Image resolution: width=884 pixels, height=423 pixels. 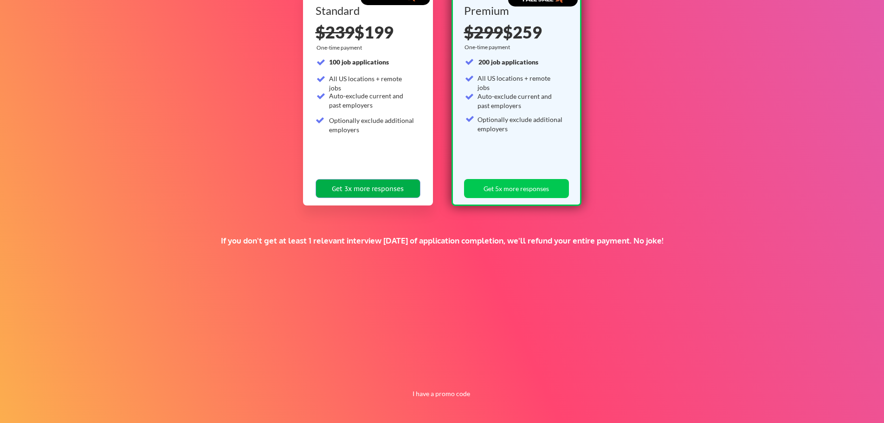 I want to click on strong: 100 job applications, so click(x=359, y=62).